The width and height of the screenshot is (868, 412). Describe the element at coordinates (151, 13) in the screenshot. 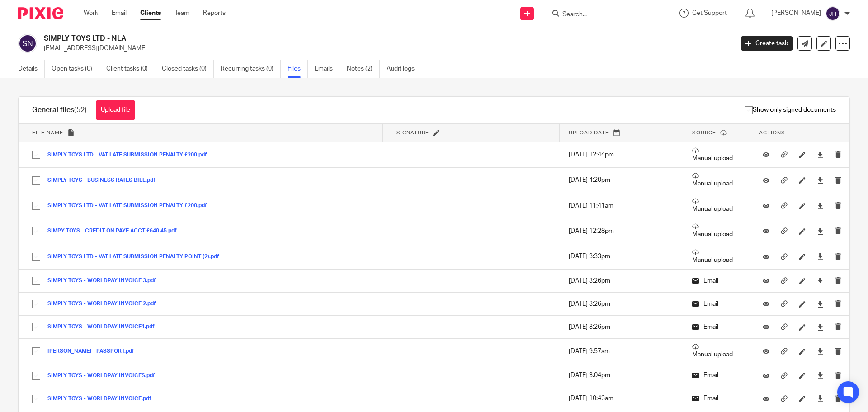

I see `a: Clients` at that location.